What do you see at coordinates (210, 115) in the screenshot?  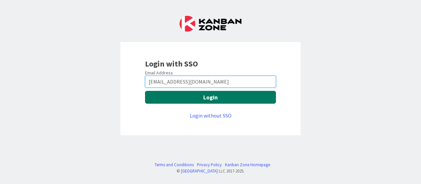 I see `a: Login without SSO` at bounding box center [210, 115].